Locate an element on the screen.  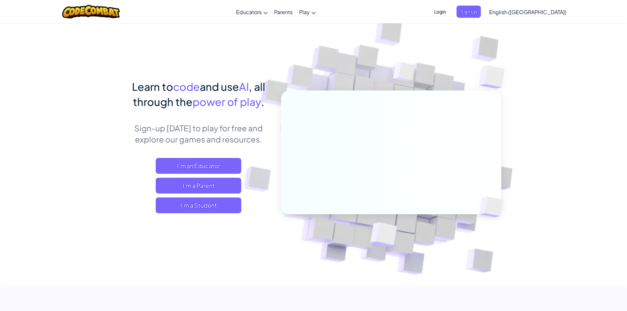
a: Parents is located at coordinates (283, 12).